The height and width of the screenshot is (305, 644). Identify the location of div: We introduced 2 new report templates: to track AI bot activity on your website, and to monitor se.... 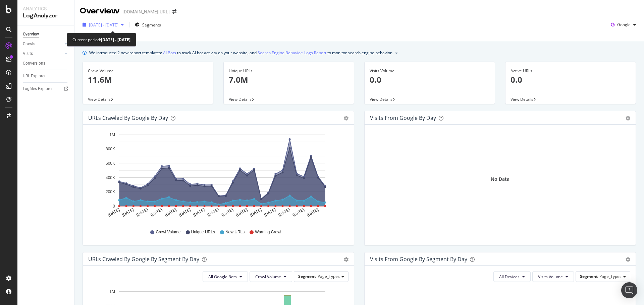
(241, 53).